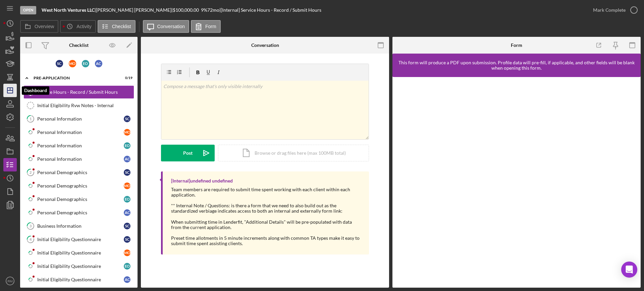  Describe the element at coordinates (68, 10) in the screenshot. I see `b: West North Ventures LLC` at that location.